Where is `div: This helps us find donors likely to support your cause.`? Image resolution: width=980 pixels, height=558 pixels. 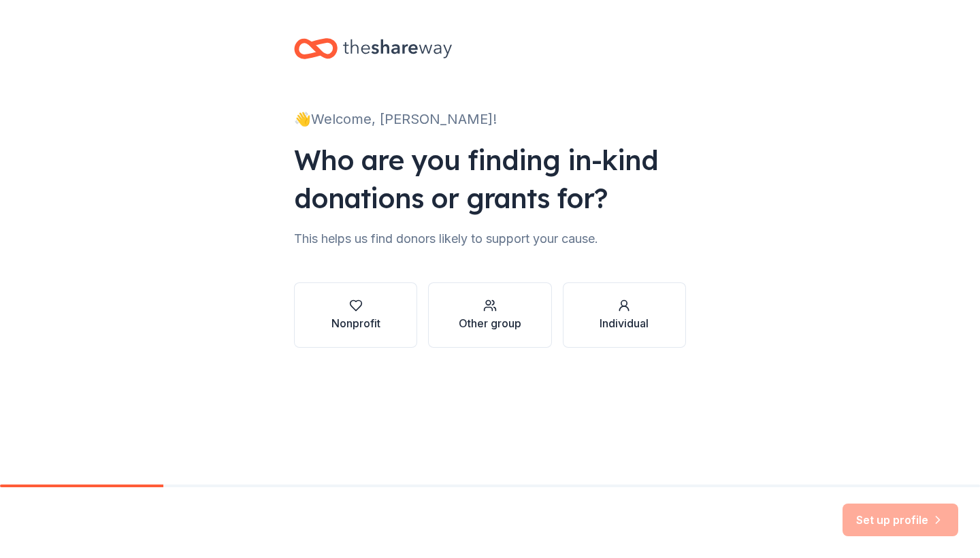 div: This helps us find donors likely to support your cause. is located at coordinates (490, 239).